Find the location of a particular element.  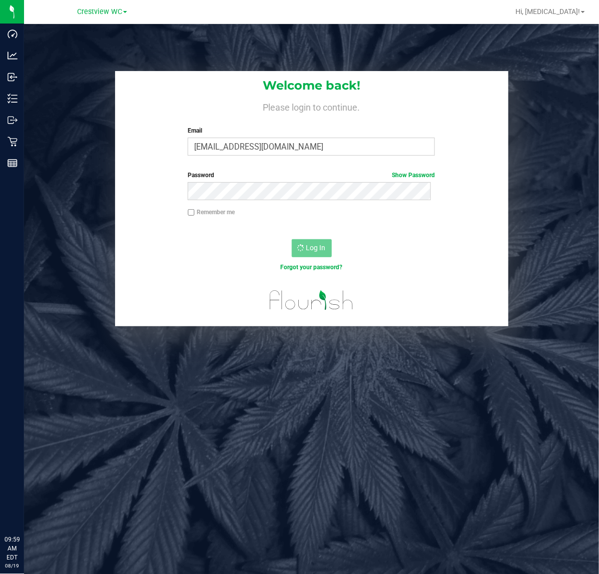

inline-svg: Reports is located at coordinates (13, 163).